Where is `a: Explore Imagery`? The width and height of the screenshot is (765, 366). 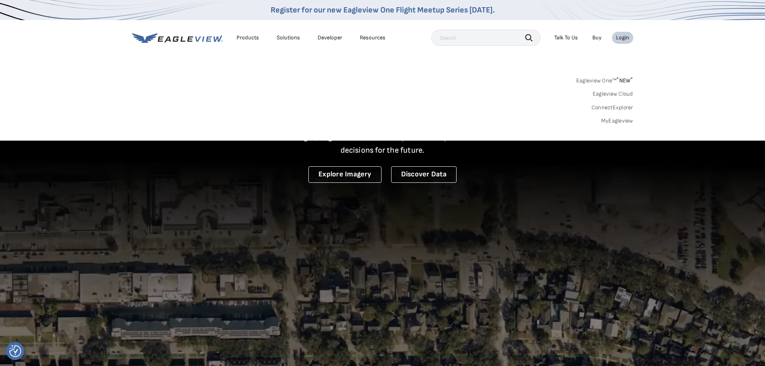 a: Explore Imagery is located at coordinates (345, 174).